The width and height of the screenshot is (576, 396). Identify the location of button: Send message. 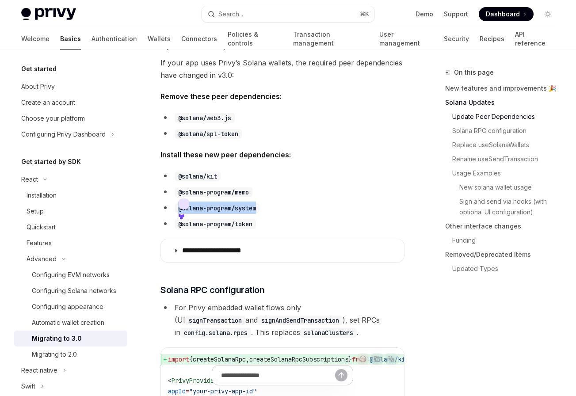
(341, 375).